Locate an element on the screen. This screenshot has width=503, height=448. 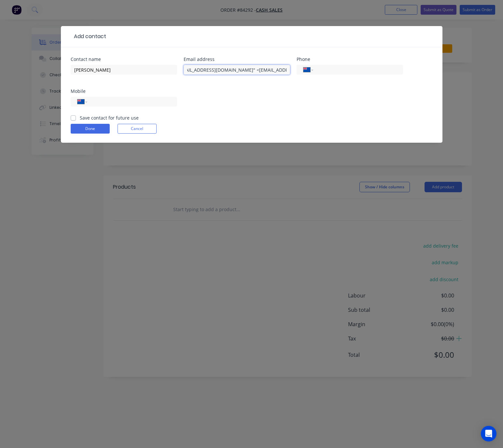
div: Mobile is located at coordinates (124, 91).